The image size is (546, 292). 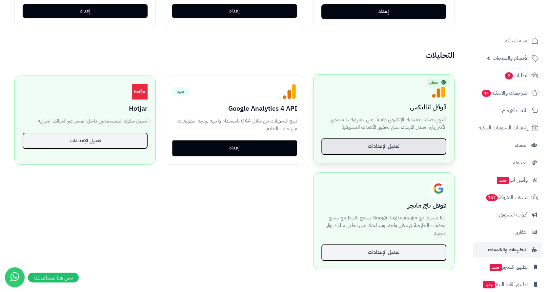 What do you see at coordinates (384, 107) in the screenshot?
I see `h3: قوقل انالتكس` at bounding box center [384, 107].